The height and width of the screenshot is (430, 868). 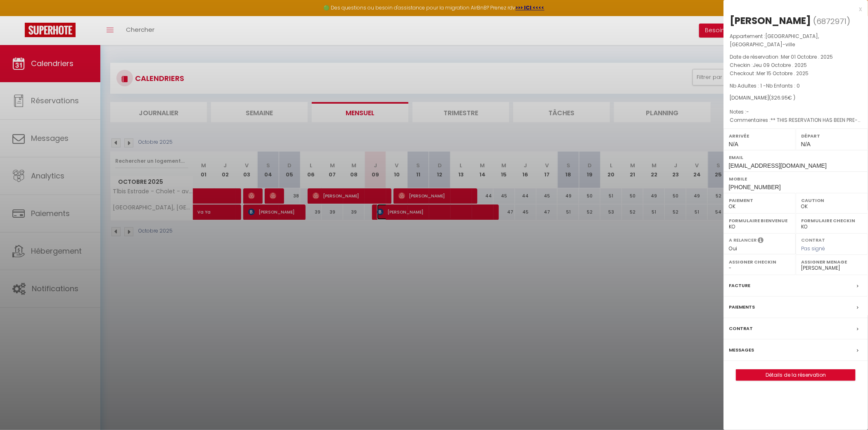 What do you see at coordinates (743, 240) in the screenshot?
I see `label: A relancer` at bounding box center [743, 240].